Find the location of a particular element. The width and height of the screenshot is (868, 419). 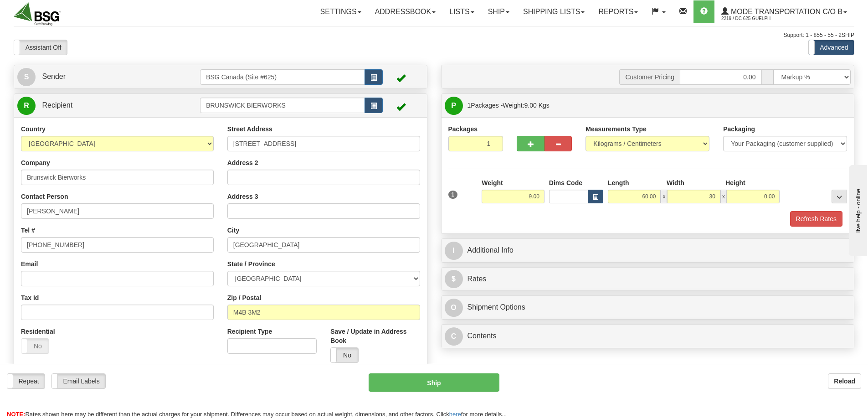

span: 2219 / DC 625 Guelph is located at coordinates (756, 18).